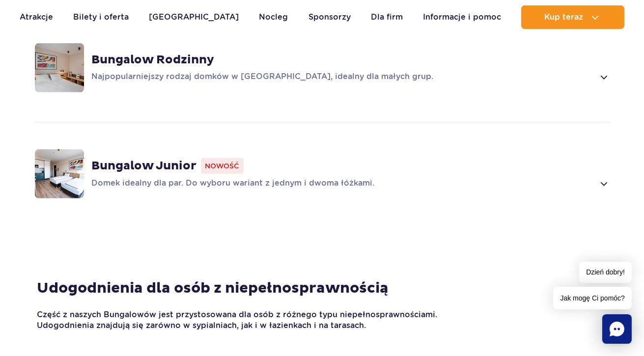  Describe the element at coordinates (322, 288) in the screenshot. I see `h4: Udogodnienia dla osób z niepełnosprawnością` at that location.